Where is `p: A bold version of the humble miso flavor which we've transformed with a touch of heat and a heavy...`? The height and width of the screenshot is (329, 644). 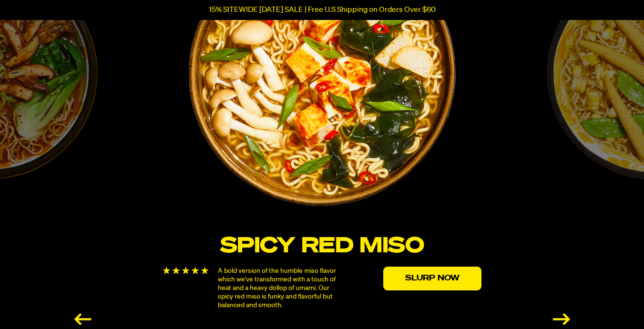 p: A bold version of the humble miso flavor which we've transformed with a touch of heat and a heavy... is located at coordinates (280, 288).